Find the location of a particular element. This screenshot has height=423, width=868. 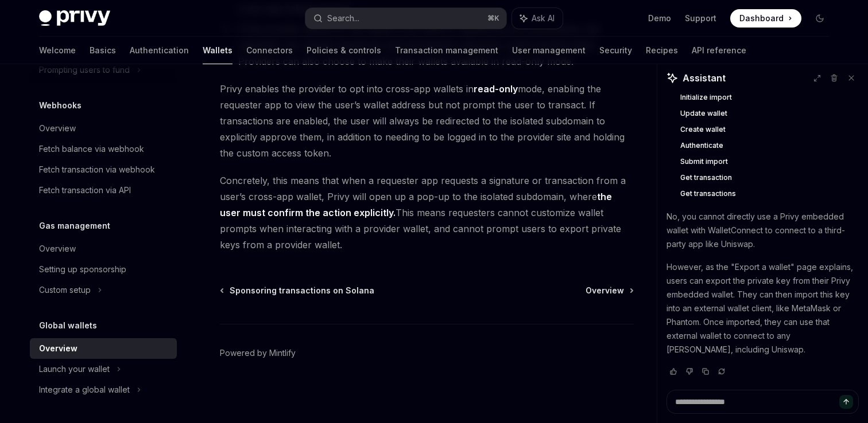

strong: read-only is located at coordinates (496, 89).